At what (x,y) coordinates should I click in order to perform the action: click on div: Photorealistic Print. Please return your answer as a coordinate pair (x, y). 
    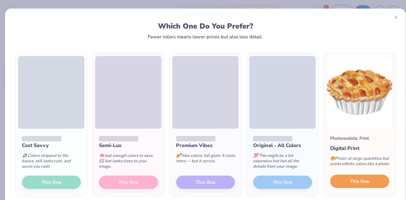
    Looking at the image, I should click on (350, 138).